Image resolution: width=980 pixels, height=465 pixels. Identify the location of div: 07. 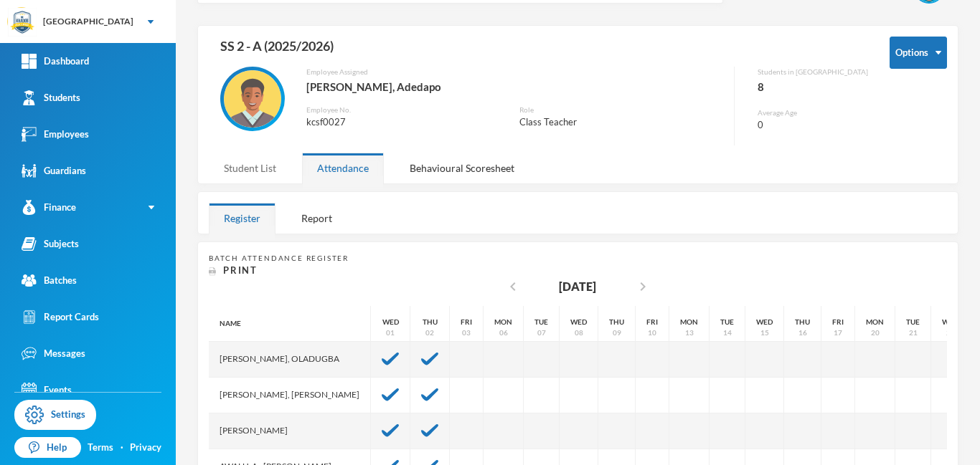
(542, 333).